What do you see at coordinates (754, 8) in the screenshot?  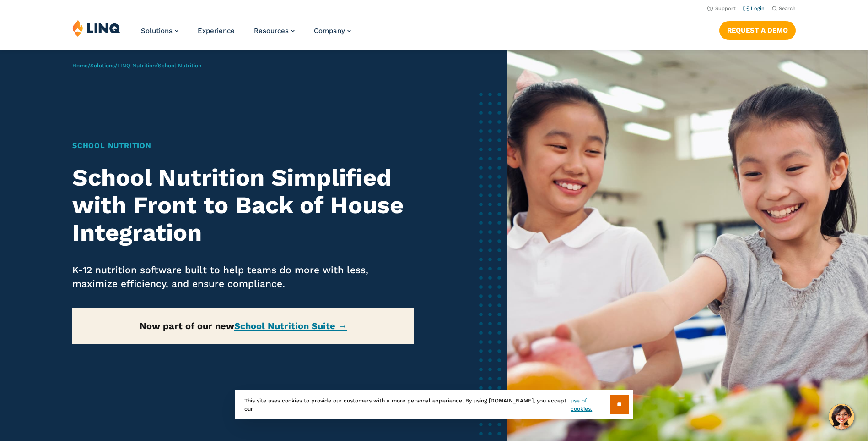 I see `a: Login` at bounding box center [754, 8].